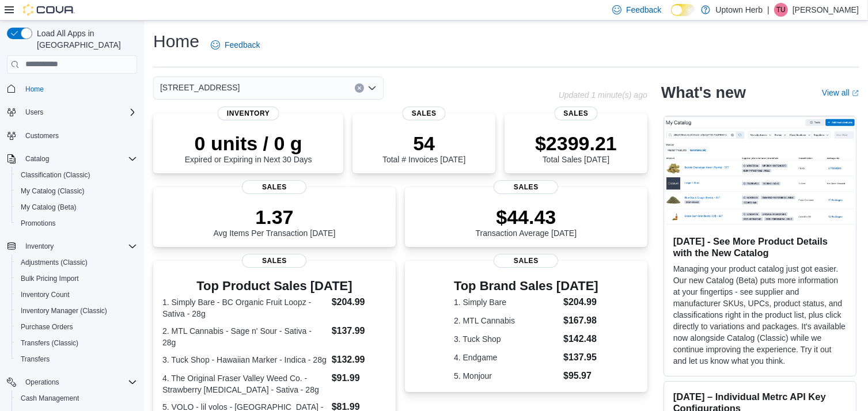 The height and width of the screenshot is (411, 868). I want to click on dd: $91.99, so click(359, 378).